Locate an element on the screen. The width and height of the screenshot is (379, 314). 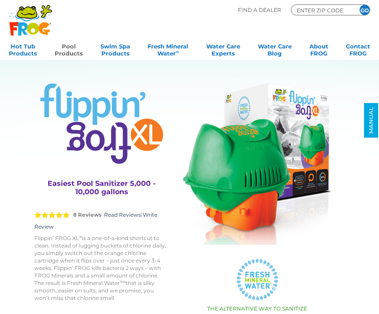
a: Read Reviews is located at coordinates (122, 214).